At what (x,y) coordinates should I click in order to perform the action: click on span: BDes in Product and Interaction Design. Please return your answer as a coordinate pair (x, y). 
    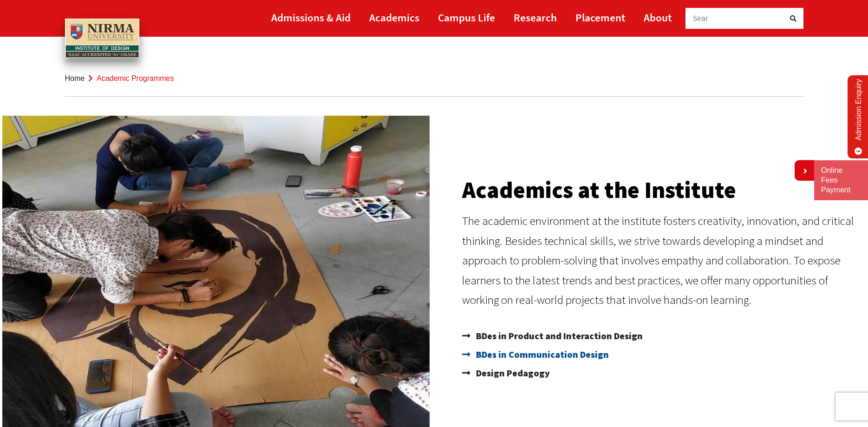
    Looking at the image, I should click on (558, 336).